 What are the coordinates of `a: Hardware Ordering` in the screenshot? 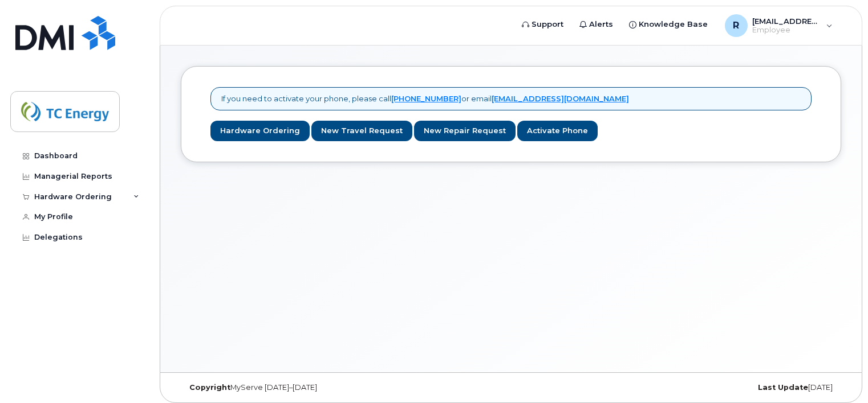 It's located at (260, 131).